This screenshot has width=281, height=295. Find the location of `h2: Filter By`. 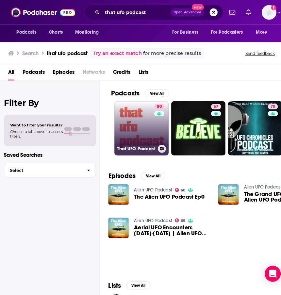

h2: Filter By is located at coordinates (49, 101).